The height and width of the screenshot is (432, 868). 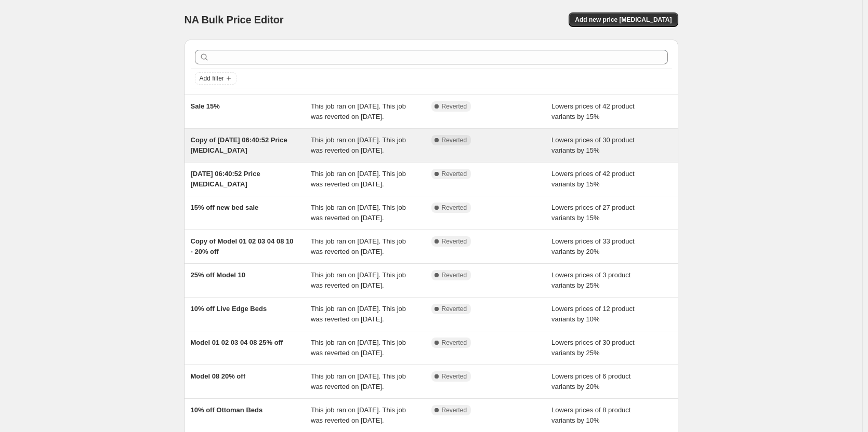 What do you see at coordinates (594, 347) in the screenshot?
I see `span: Lowers prices of 30 product variants by 25%` at bounding box center [594, 347].